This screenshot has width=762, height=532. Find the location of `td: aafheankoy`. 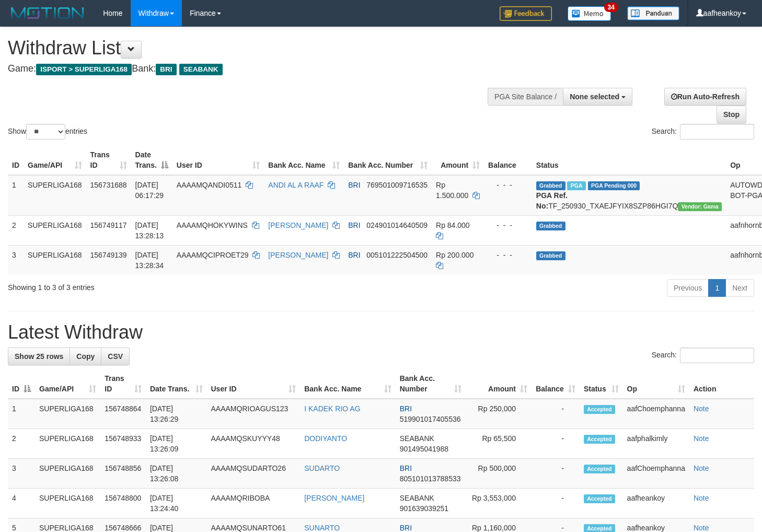

td: aafheankoy is located at coordinates (656, 503).